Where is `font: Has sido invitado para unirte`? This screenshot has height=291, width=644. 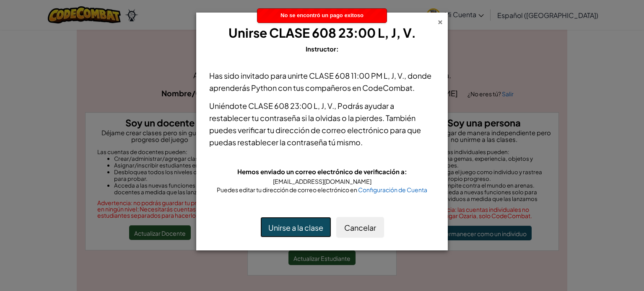
font: Has sido invitado para unirte is located at coordinates (258, 75).